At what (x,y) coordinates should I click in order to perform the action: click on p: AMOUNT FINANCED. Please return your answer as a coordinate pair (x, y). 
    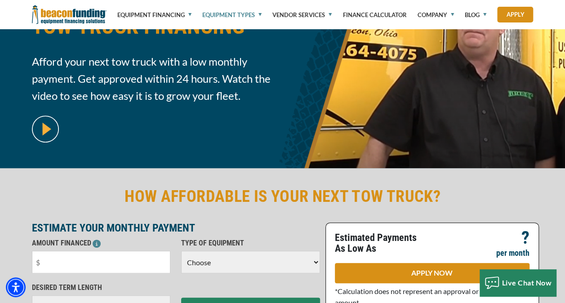
    Looking at the image, I should click on (101, 243).